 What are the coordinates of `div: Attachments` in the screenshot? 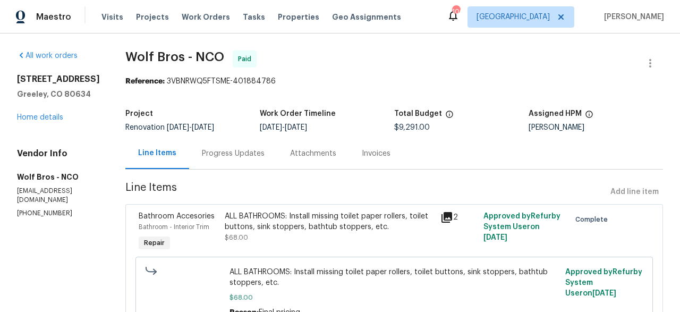 It's located at (313, 153).